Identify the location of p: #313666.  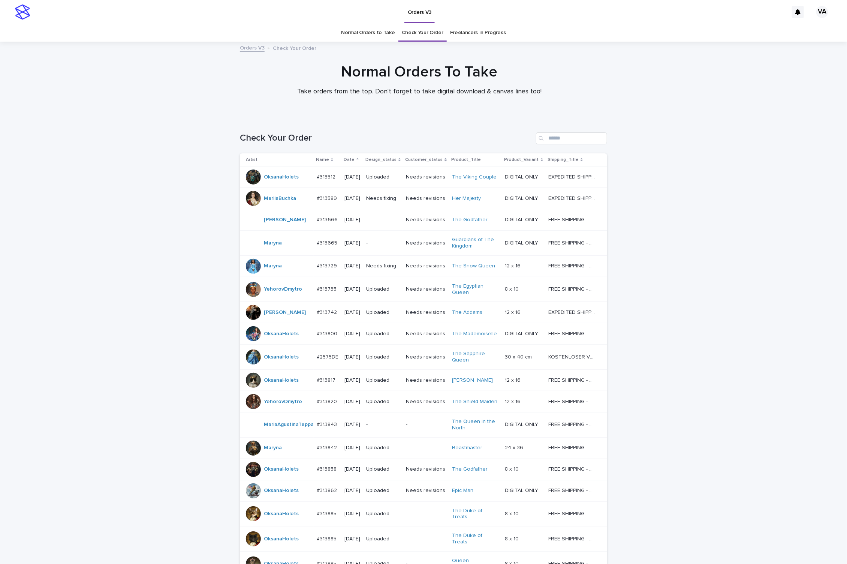
(328, 219).